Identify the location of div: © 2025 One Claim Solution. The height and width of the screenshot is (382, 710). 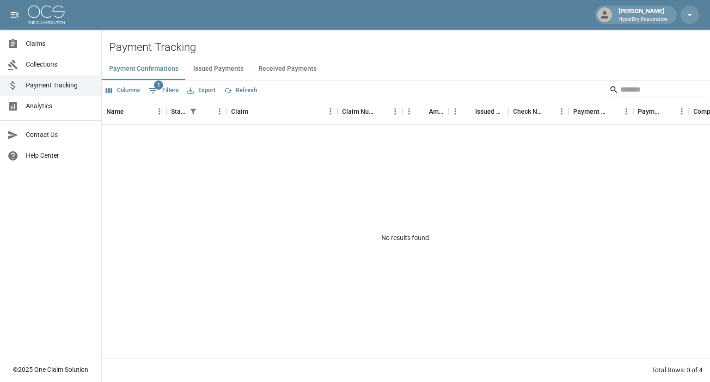
(50, 369).